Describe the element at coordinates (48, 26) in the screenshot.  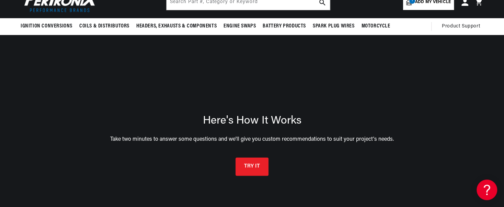
I see `summary: Ignition Conversions` at that location.